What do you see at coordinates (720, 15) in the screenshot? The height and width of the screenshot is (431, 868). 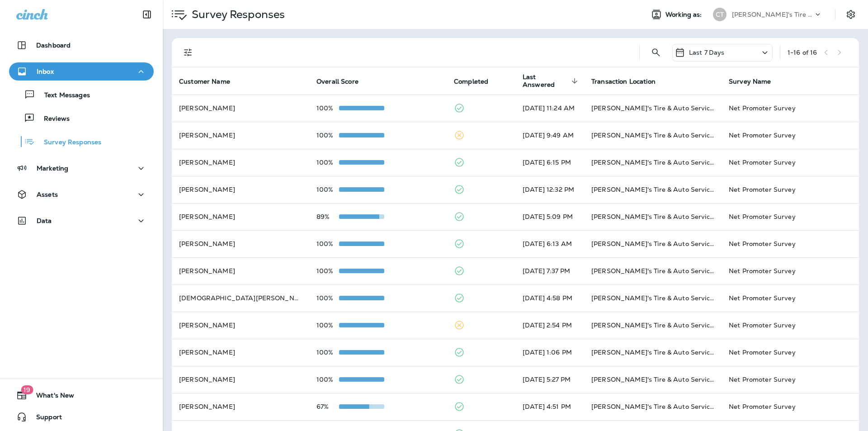 I see `div: CT` at bounding box center [720, 15].